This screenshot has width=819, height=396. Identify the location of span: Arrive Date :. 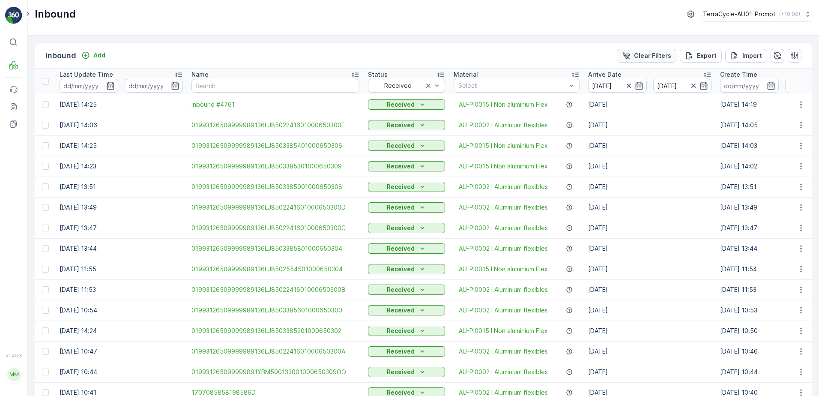
(26, 158).